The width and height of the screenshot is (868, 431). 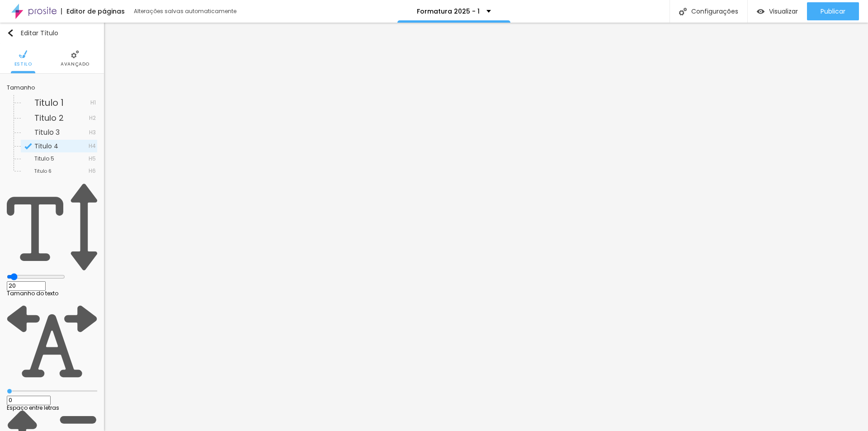 I want to click on span: Titulo 5, so click(x=45, y=158).